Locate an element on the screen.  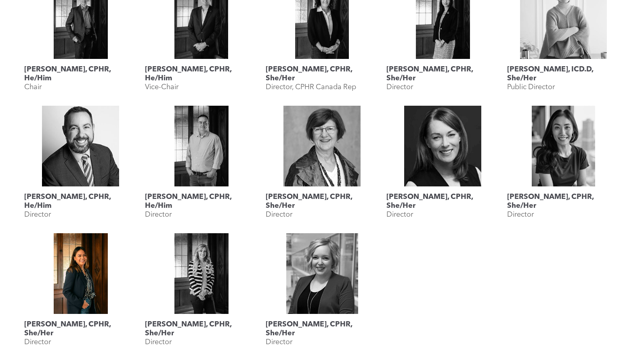
p: Public Director is located at coordinates (531, 87).